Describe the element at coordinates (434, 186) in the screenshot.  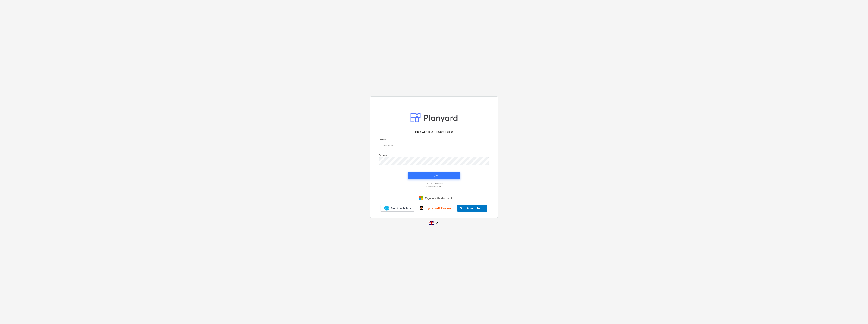
I see `p: Forgot password?` at that location.